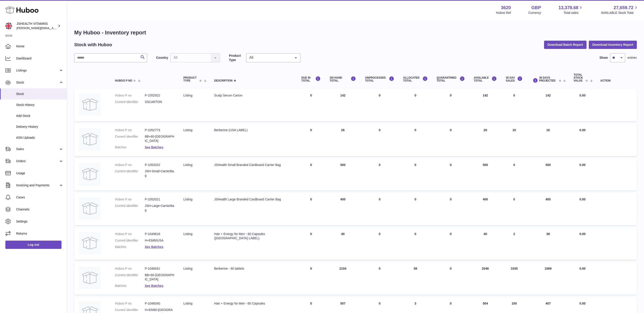 The width and height of the screenshot is (644, 313). Describe the element at coordinates (485, 79) in the screenshot. I see `div: AVAILABLE Total` at that location.